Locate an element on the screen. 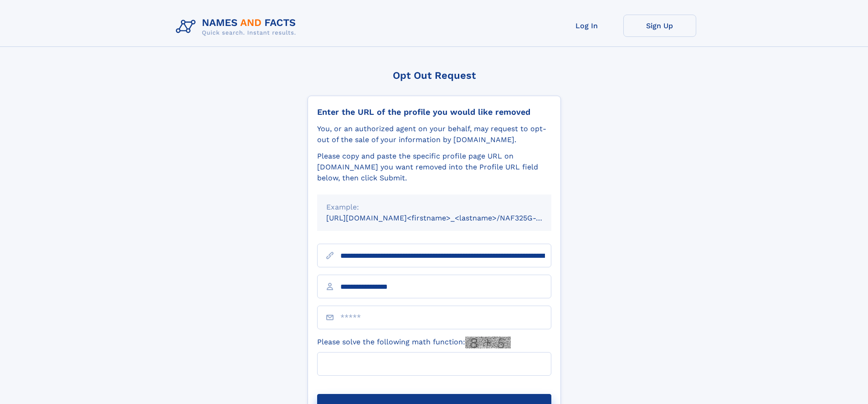 The image size is (868, 404). div: Opt Out Request is located at coordinates (434, 75).